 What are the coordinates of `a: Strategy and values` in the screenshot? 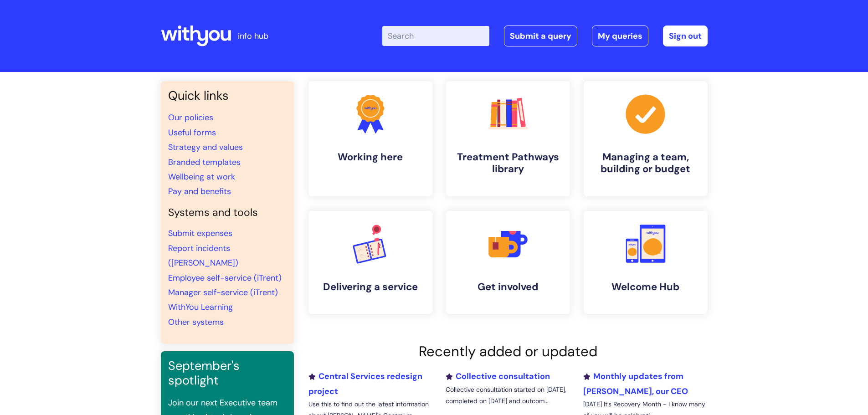 It's located at (206, 147).